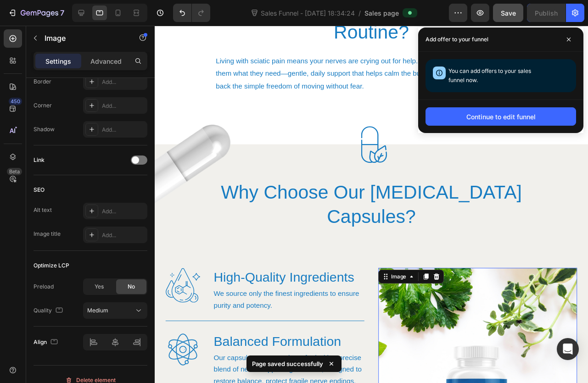 This screenshot has width=588, height=383. What do you see at coordinates (39, 160) in the screenshot?
I see `div: Link` at bounding box center [39, 160].